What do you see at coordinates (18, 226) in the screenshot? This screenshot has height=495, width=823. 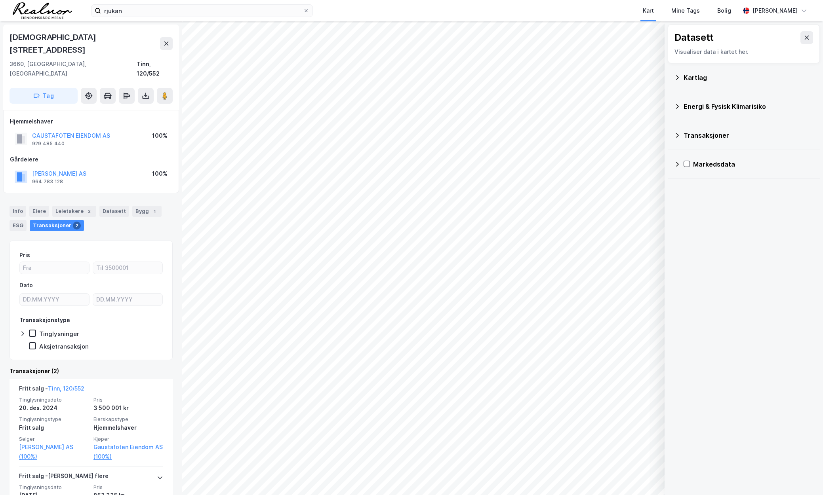 I see `div: ESG` at bounding box center [18, 226].